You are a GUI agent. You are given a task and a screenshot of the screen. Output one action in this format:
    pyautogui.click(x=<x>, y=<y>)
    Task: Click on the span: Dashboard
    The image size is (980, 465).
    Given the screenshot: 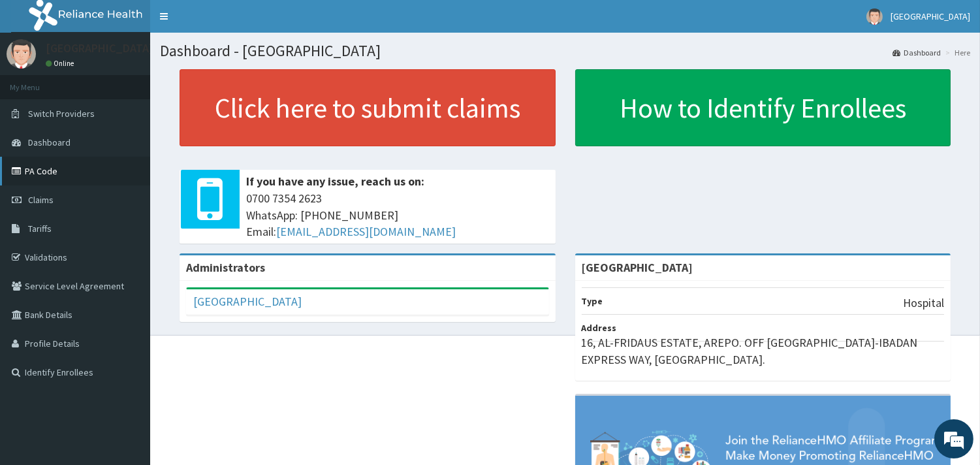 What is the action you would take?
    pyautogui.click(x=49, y=142)
    